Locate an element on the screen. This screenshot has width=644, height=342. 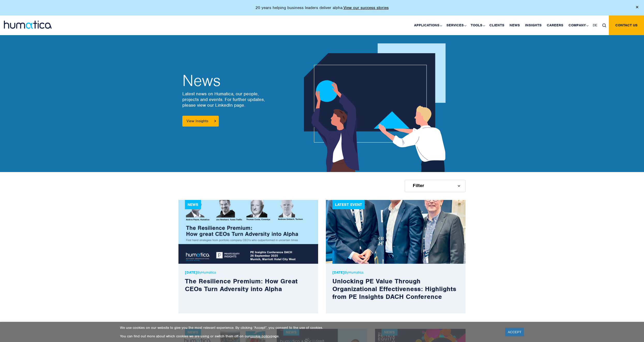
a: Applications is located at coordinates (427, 25).